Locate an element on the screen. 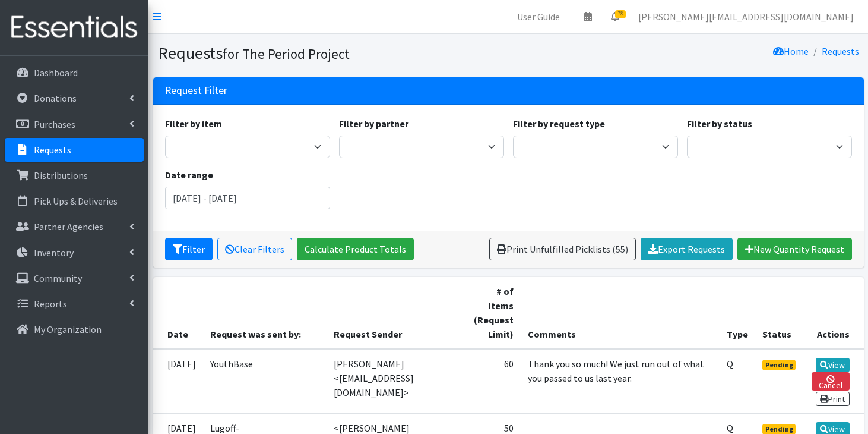  a: Home is located at coordinates (791, 51).